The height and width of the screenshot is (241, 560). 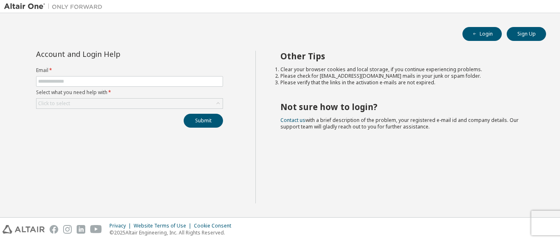 I want to click on div: Website Terms of Use, so click(x=164, y=226).